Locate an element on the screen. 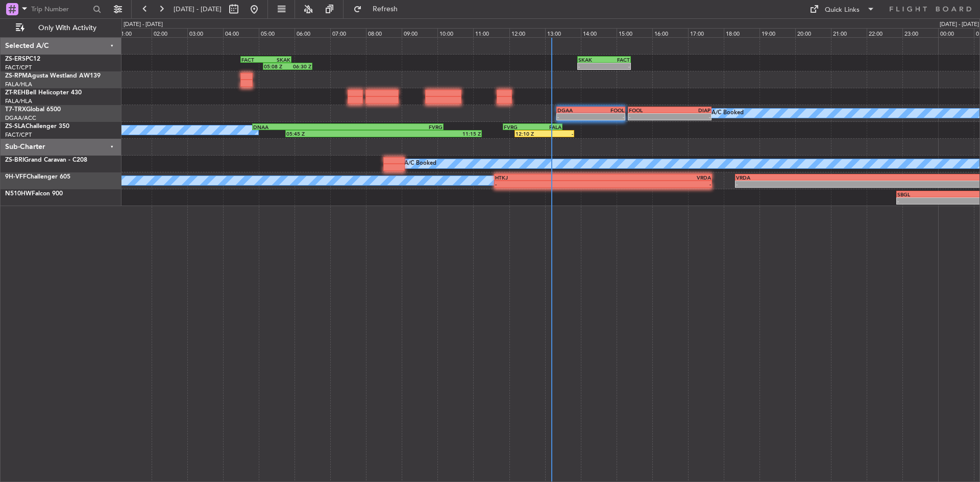 The width and height of the screenshot is (980, 482). span: ZS-ERS is located at coordinates (16, 59).